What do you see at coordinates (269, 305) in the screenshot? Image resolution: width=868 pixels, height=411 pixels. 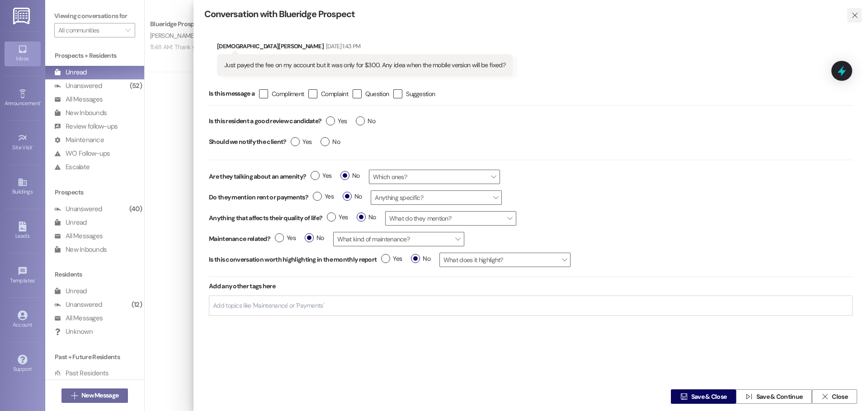 I see `input: Add topics like 'Maintenance' or 'Payments'` at bounding box center [269, 305].